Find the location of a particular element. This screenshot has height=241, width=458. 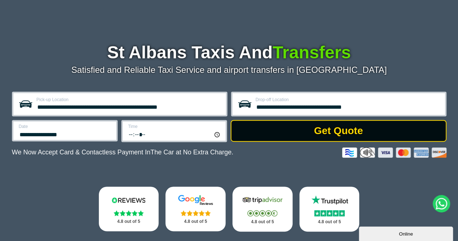

p: We Now Accept Card & Contactless Payment In is located at coordinates (123, 152).